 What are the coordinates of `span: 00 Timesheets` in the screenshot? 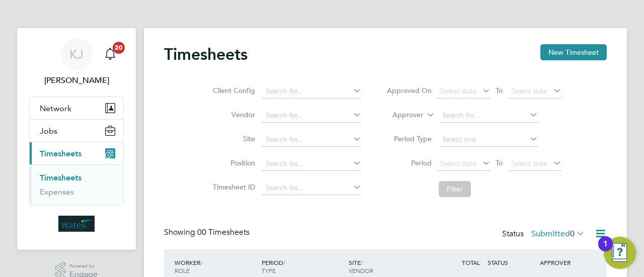 It's located at (224, 233).